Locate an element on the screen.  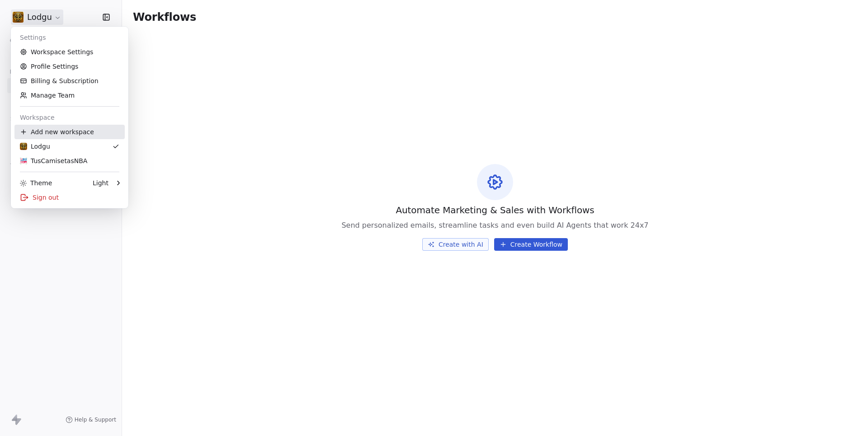
div: Settings is located at coordinates (70, 38).